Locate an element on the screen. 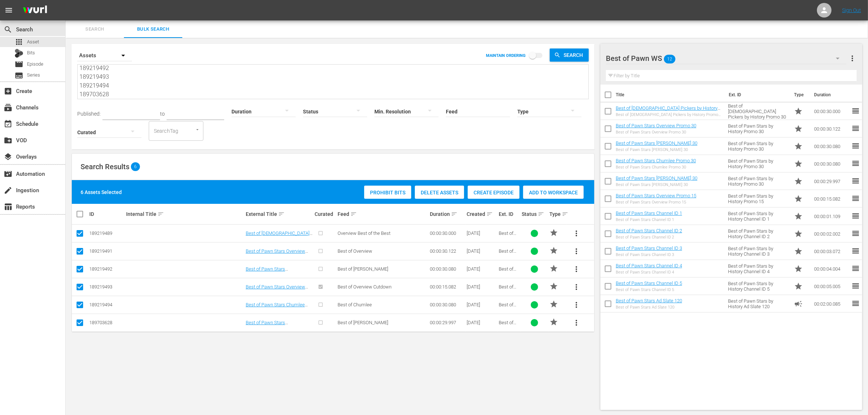  div: 189219492 is located at coordinates (106, 269).